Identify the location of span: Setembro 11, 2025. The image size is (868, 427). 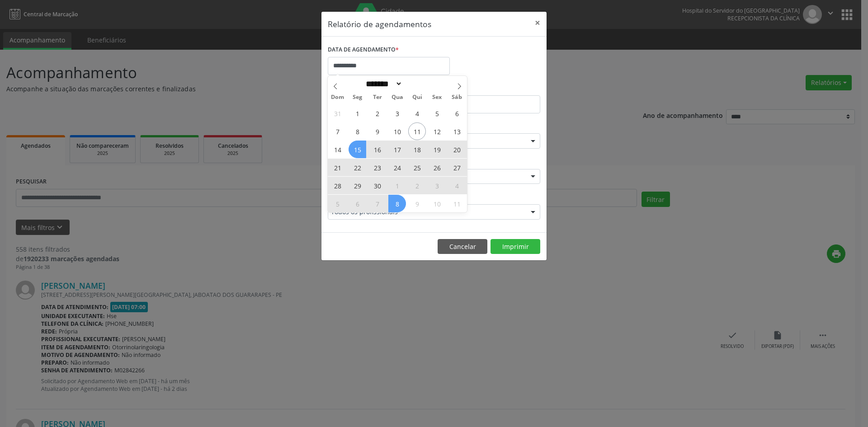
(417, 131).